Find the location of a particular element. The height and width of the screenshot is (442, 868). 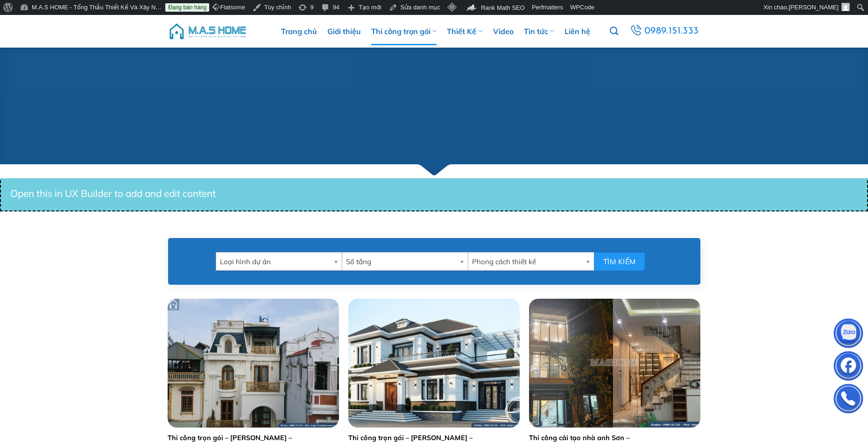

img: Phone is located at coordinates (849, 400).